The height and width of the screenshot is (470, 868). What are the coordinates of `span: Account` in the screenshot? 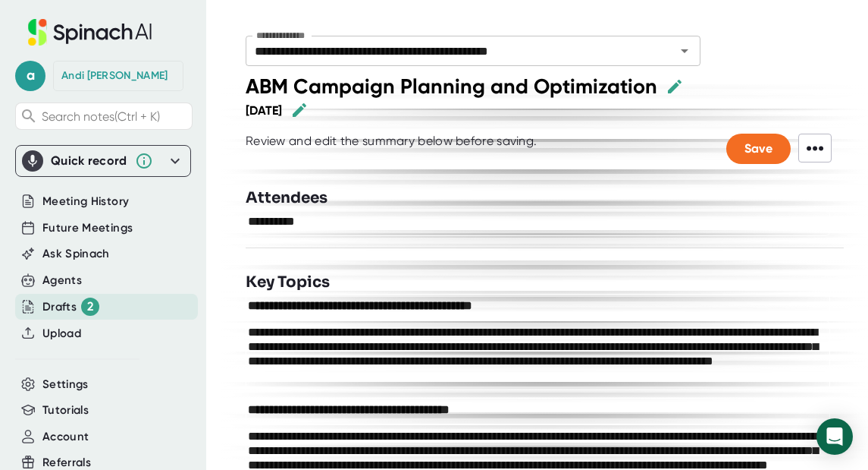 It's located at (65, 436).